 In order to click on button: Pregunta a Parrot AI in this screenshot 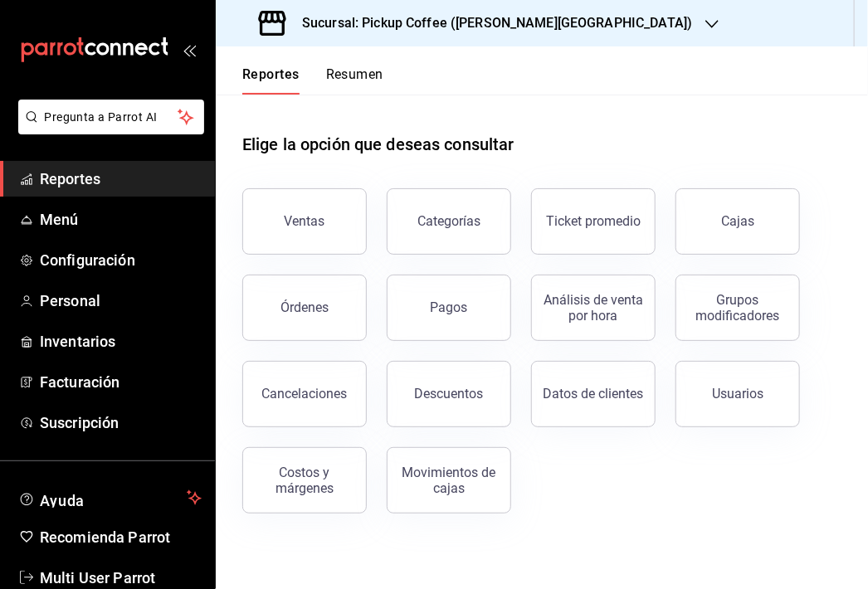, I will do `click(111, 117)`.